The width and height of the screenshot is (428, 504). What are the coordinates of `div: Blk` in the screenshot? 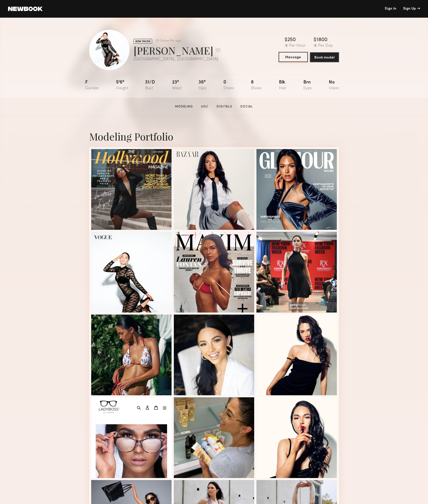 It's located at (283, 85).